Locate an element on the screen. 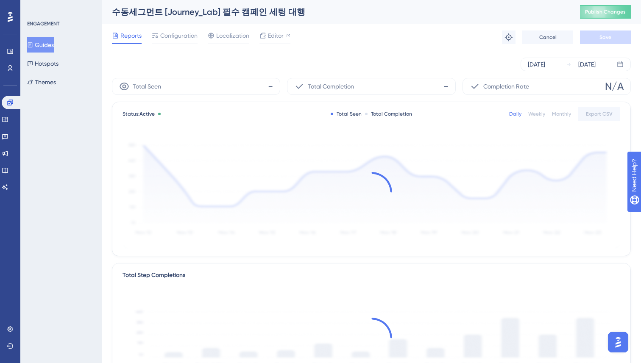 This screenshot has width=641, height=363. div: Weekly is located at coordinates (537, 114).